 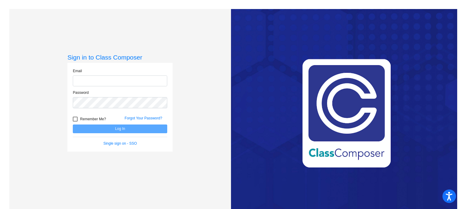 I want to click on a: Single sign on - SSO, so click(x=120, y=143).